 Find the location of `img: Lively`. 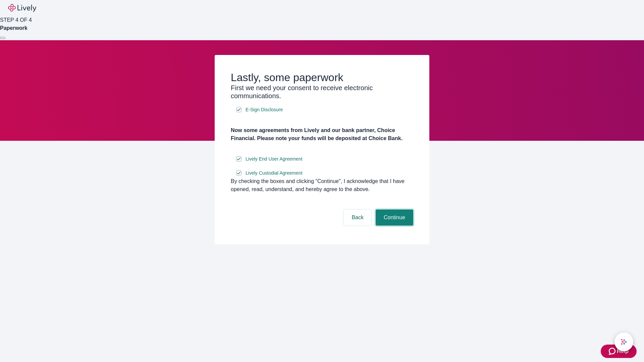

img: Lively is located at coordinates (22, 8).